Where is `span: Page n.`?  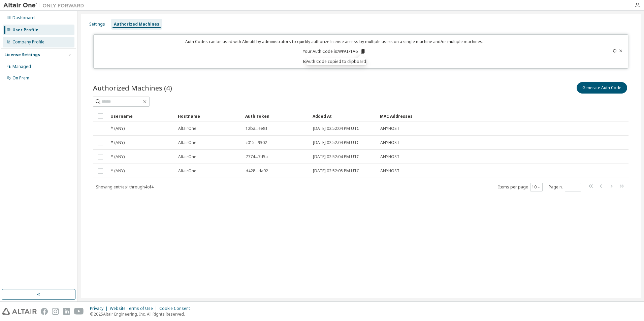 span: Page n. is located at coordinates (565, 187).